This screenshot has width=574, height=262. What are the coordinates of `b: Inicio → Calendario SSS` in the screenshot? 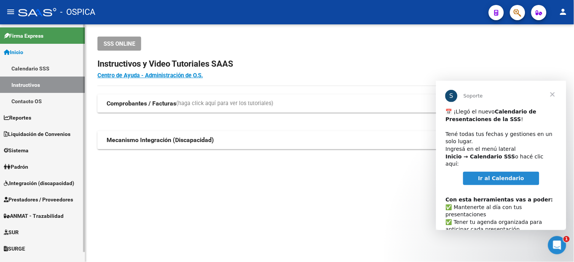 It's located at (44, 76).